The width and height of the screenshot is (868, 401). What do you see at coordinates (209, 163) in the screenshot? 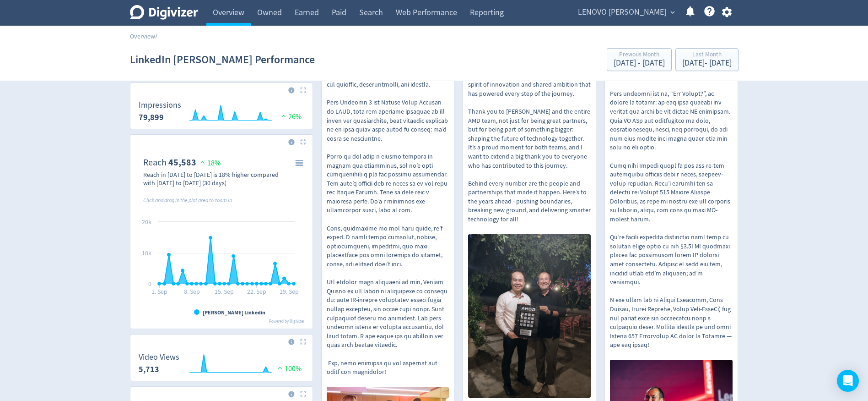
I see `span: 18%` at bounding box center [209, 163].